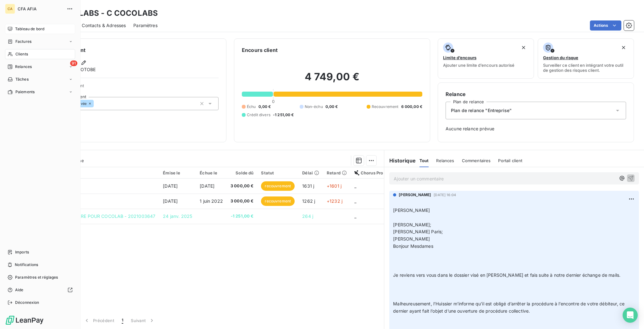 Image resolution: width=644 pixels, height=329 pixels. What do you see at coordinates (481, 110) in the screenshot?
I see `span: Plan de relance "Entreprise"` at bounding box center [481, 110].